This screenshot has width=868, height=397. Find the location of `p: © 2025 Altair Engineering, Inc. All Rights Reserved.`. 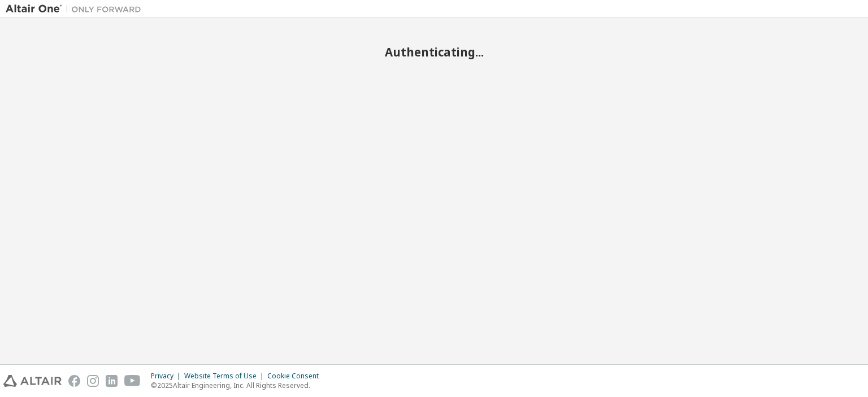

p: © 2025 Altair Engineering, Inc. All Rights Reserved. is located at coordinates (238, 385).